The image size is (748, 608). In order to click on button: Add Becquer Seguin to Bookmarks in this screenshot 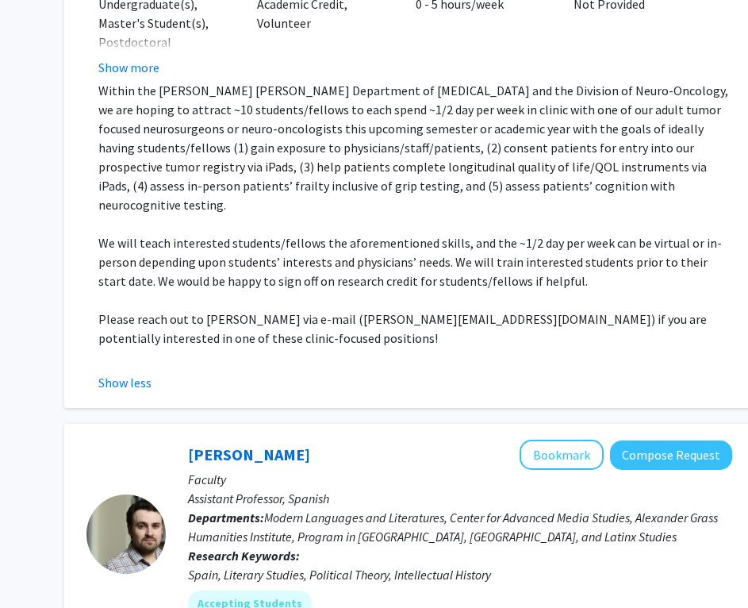, I will do `click(562, 455)`.